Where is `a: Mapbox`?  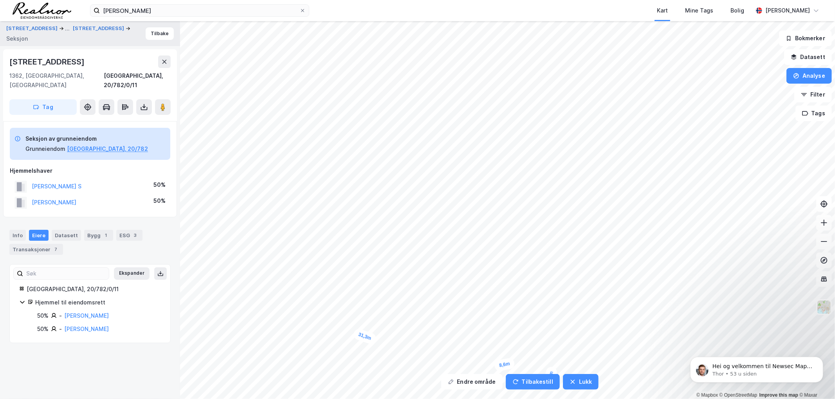 a: Mapbox is located at coordinates (707, 396).